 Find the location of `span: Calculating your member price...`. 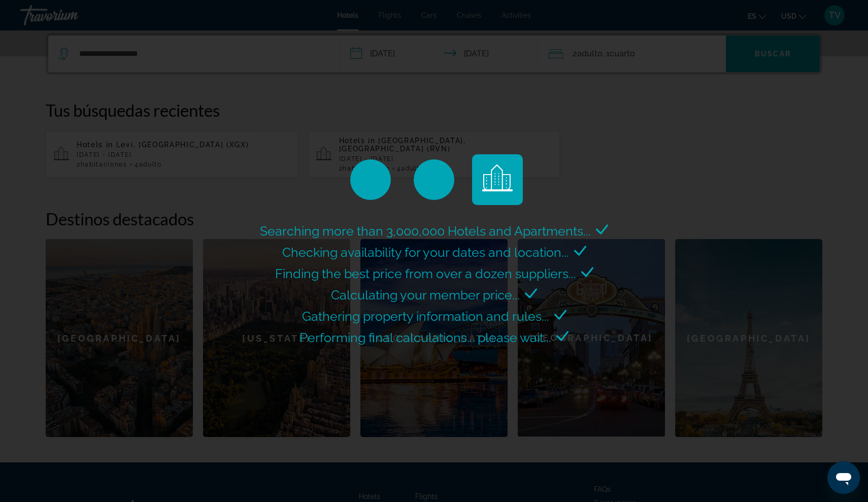

span: Calculating your member price... is located at coordinates (425, 295).